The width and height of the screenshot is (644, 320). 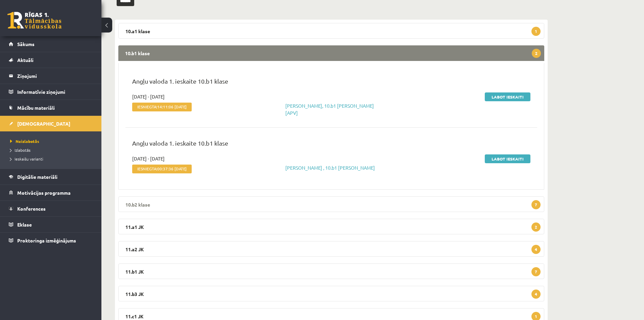 I want to click on span: Sākums, so click(x=26, y=44).